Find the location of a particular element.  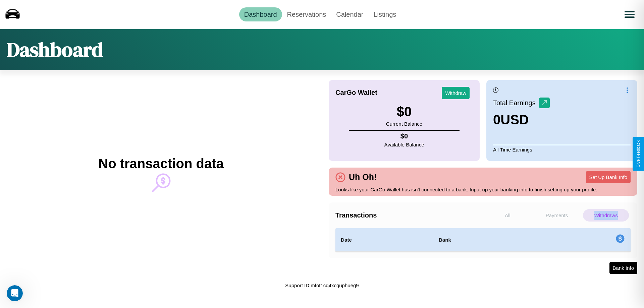

a: Calendar is located at coordinates (350, 14).